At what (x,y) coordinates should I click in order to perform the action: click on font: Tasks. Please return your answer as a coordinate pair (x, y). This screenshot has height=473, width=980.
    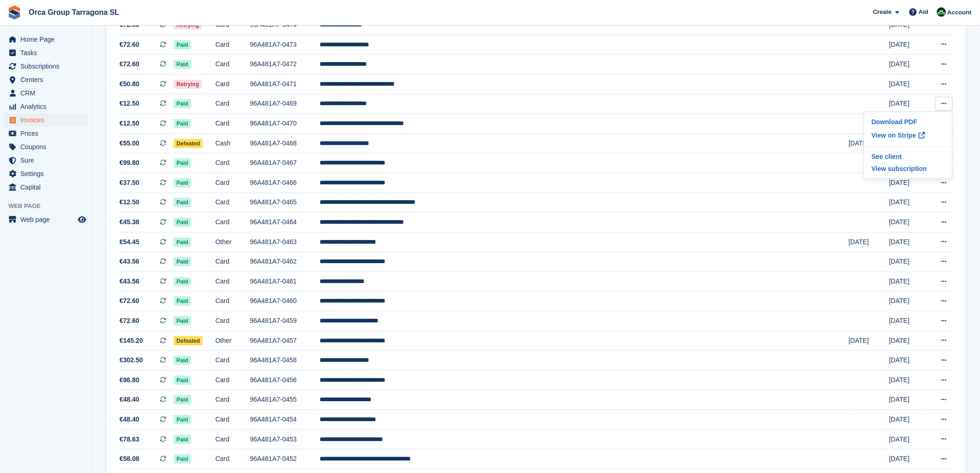
    Looking at the image, I should click on (29, 53).